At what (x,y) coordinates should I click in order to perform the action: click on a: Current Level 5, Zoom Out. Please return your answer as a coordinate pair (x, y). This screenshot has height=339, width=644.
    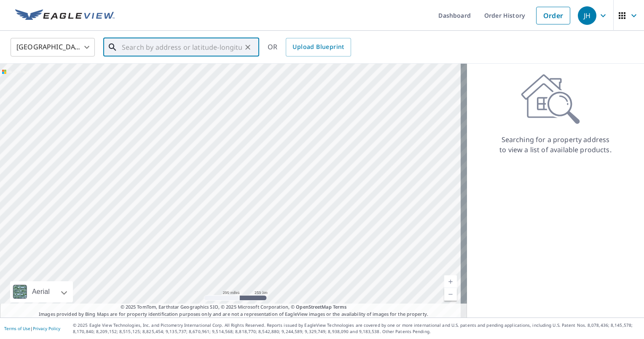
    Looking at the image, I should click on (450, 294).